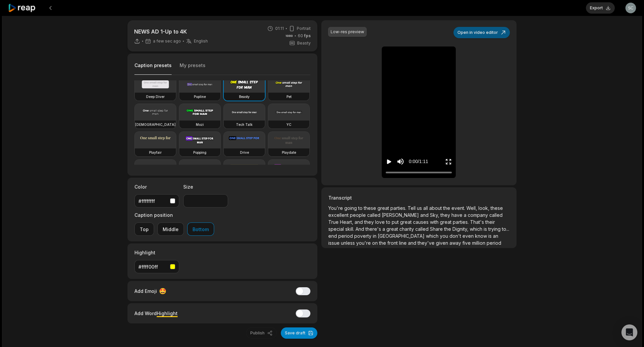  What do you see at coordinates (458, 215) in the screenshot?
I see `span: have` at bounding box center [458, 215].